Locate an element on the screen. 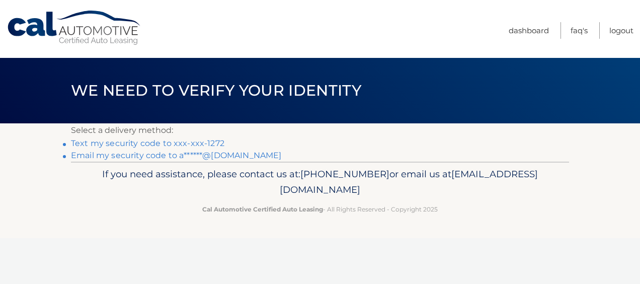  p: If you need assistance, please contact us at: or email us at is located at coordinates (320, 182).